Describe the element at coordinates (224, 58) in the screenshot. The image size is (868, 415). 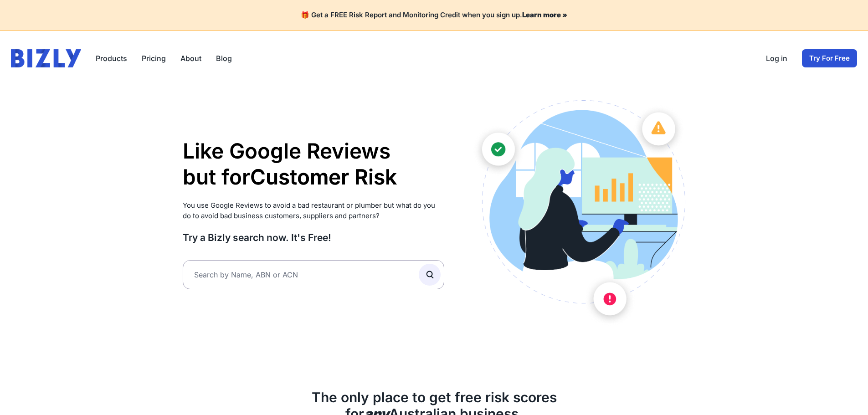
I see `a: Blog` at that location.